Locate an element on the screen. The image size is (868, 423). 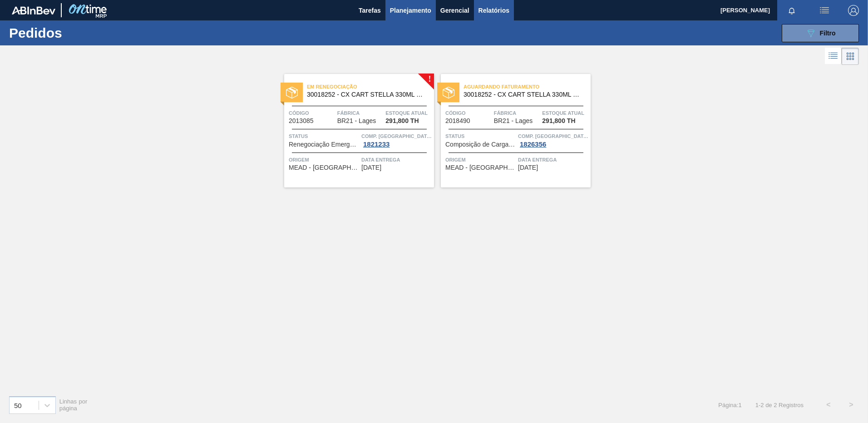
span: Planejamento is located at coordinates (410, 10).